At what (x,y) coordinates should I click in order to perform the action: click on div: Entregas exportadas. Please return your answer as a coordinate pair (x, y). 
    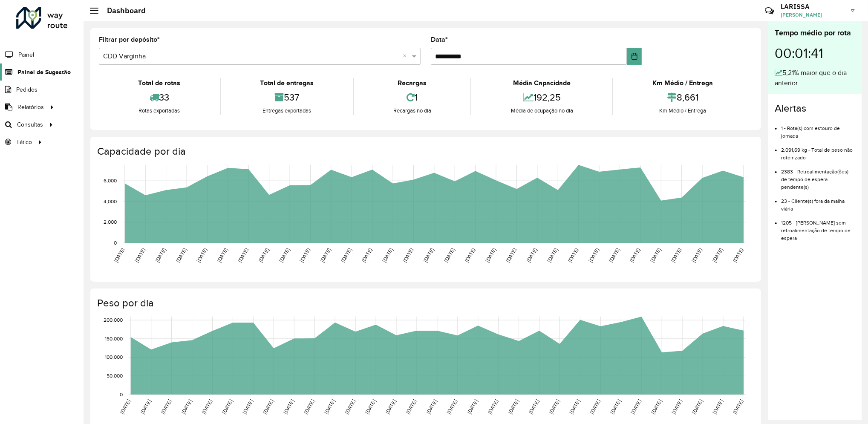
    Looking at the image, I should click on (287, 111).